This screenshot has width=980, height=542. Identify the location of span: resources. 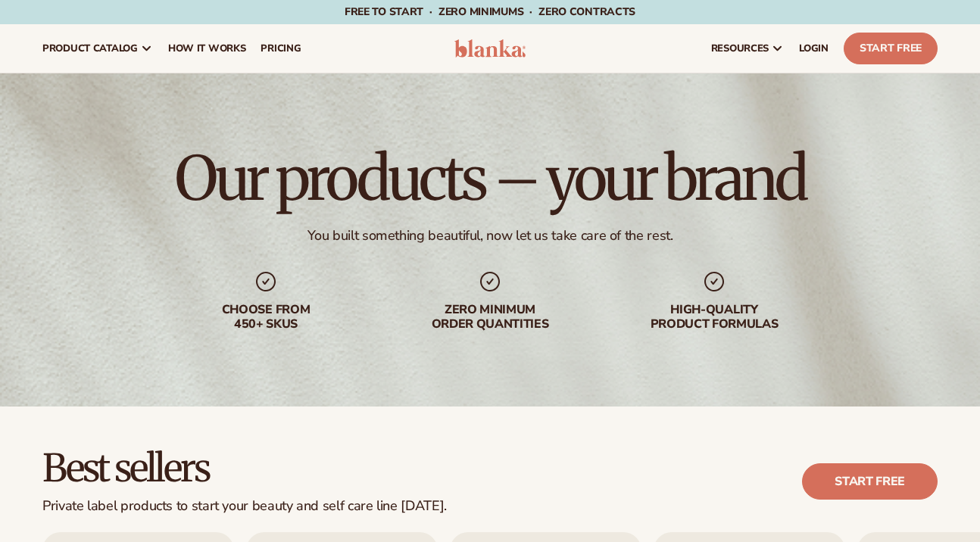
(740, 48).